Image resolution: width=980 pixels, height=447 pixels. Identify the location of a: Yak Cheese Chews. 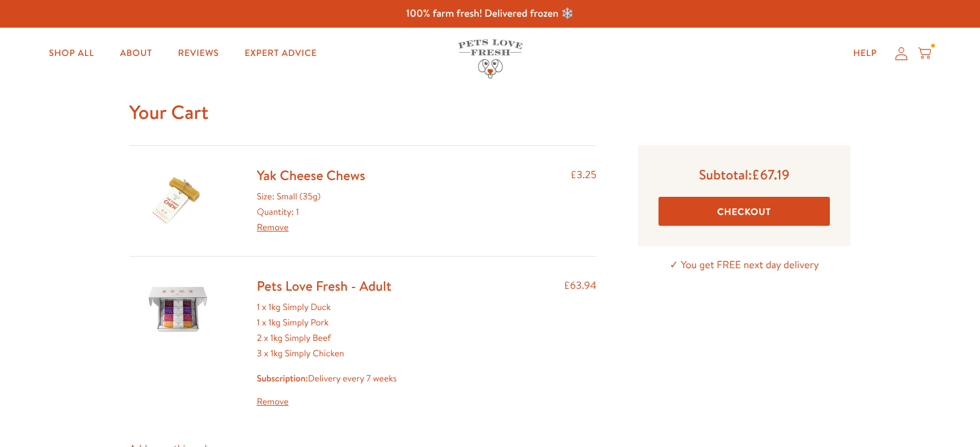
(311, 175).